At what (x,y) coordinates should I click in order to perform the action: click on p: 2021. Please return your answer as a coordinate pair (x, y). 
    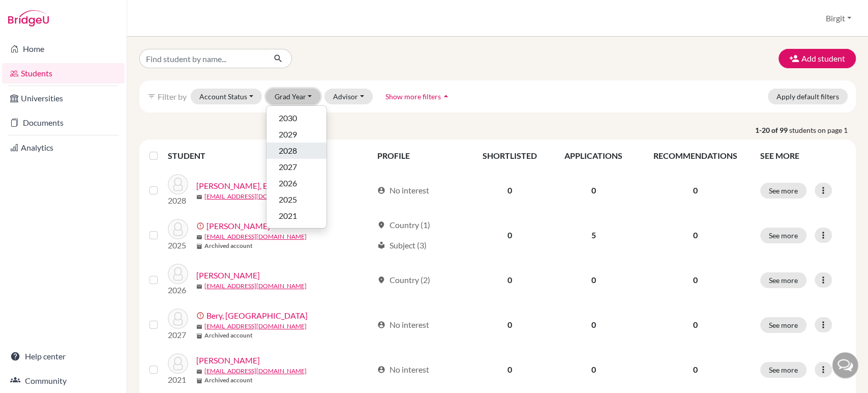
    Looking at the image, I should click on (178, 379).